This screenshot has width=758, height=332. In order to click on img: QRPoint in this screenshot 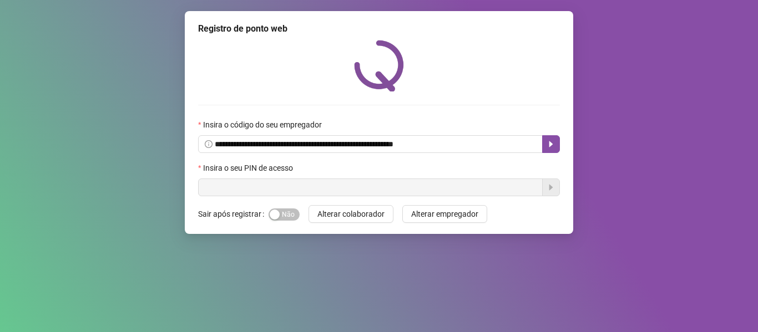, I will do `click(379, 65)`.